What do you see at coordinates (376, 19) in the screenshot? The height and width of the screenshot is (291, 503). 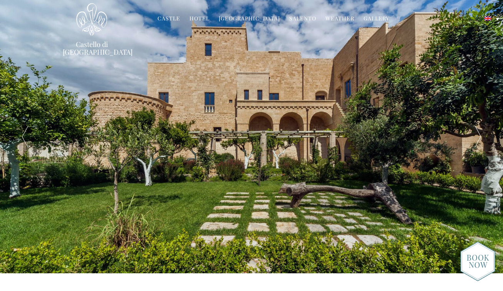 I see `a: Gallery` at bounding box center [376, 19].